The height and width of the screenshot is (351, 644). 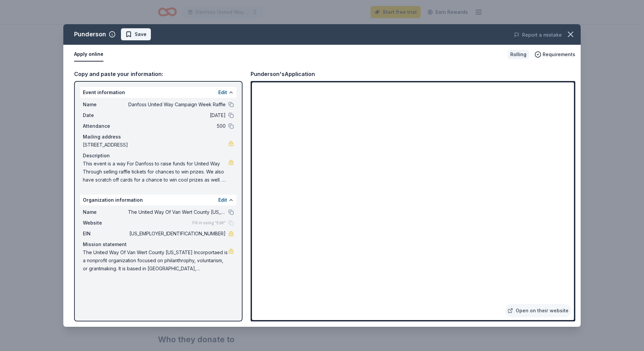 I want to click on span: Danfoss United Way Campaign Week Raffle, so click(x=177, y=104).